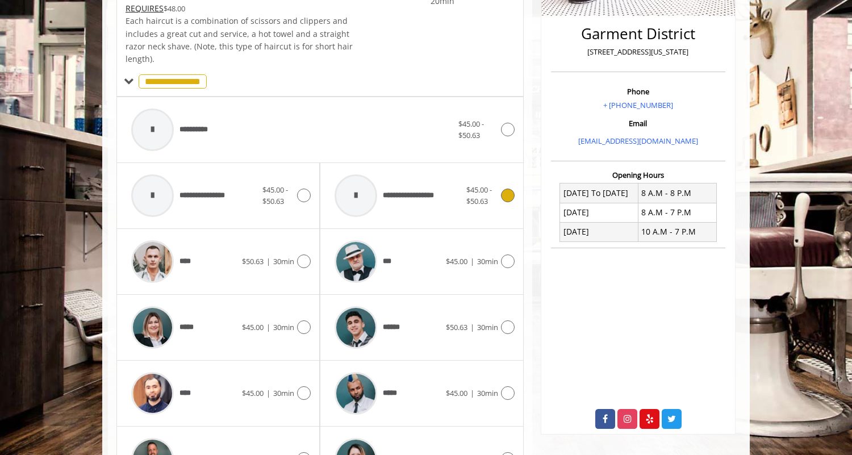  What do you see at coordinates (144, 8) in the screenshot?
I see `span: This service needs some Advance to be paid before we block your appointment` at bounding box center [144, 8].